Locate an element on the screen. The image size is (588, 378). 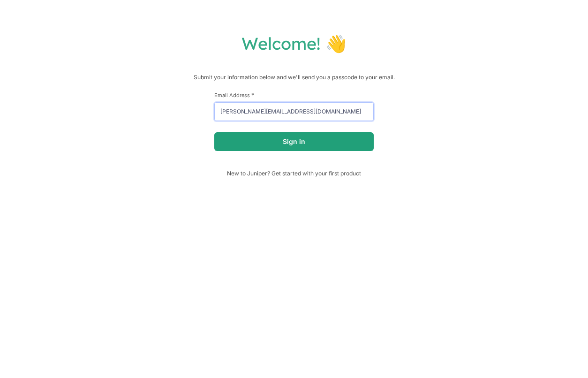
span: This field is required. is located at coordinates (253, 95).